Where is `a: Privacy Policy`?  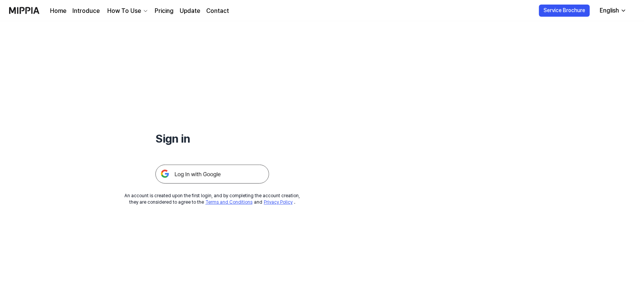 a: Privacy Policy is located at coordinates (278, 202).